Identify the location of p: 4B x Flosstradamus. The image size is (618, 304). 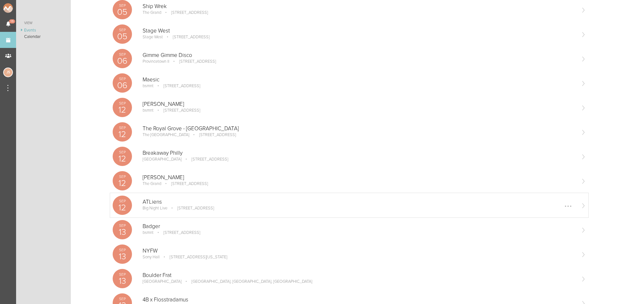
(359, 300).